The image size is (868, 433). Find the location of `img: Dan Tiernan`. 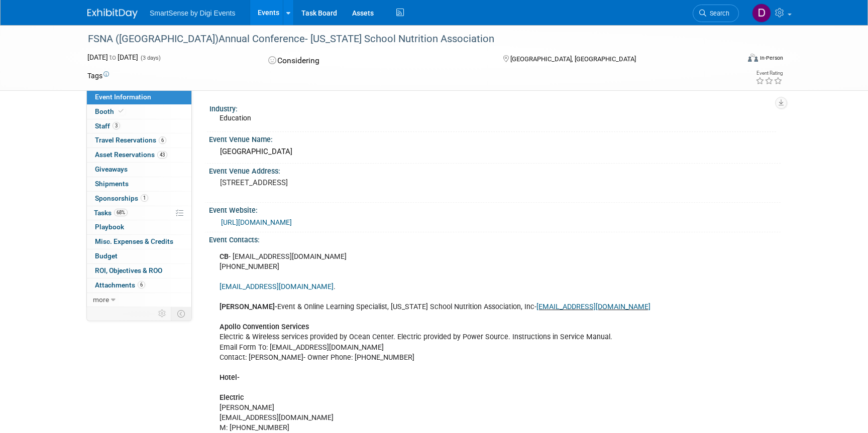

img: Dan Tiernan is located at coordinates (761, 13).